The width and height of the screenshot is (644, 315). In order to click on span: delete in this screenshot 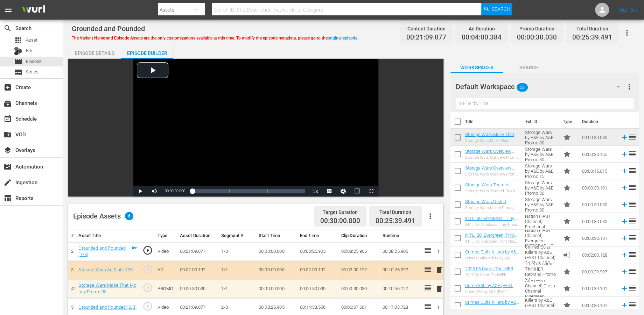, I will do `click(439, 270)`.